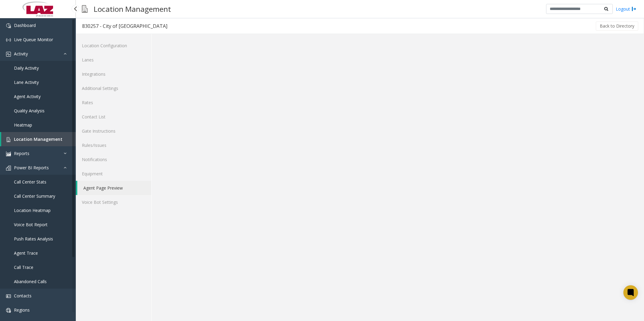 This screenshot has height=321, width=644. Describe the element at coordinates (21, 54) in the screenshot. I see `span: Activity` at that location.